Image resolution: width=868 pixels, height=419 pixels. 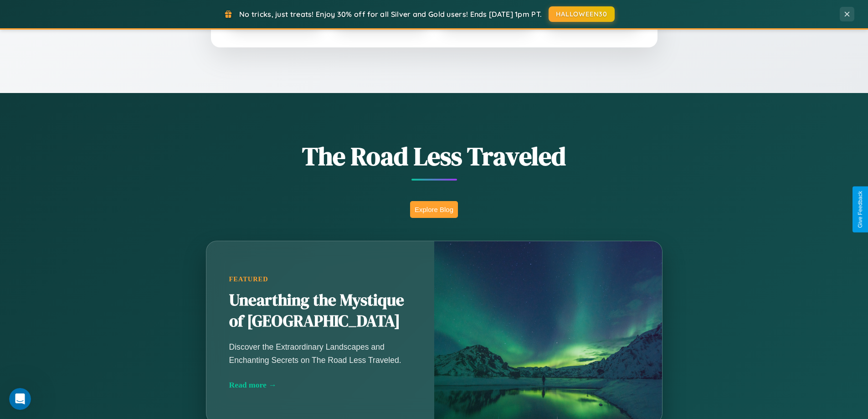 What do you see at coordinates (434, 156) in the screenshot?
I see `h1: The Road Less Traveled` at bounding box center [434, 156].